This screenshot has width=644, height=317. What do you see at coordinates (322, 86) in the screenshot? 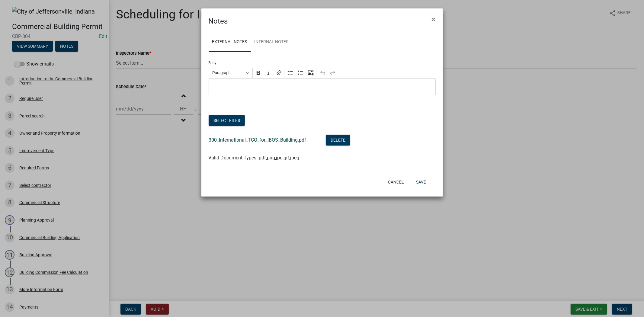
I see `div: Editor editing area: main. Press Alt+0 for help.` at bounding box center [322, 86].